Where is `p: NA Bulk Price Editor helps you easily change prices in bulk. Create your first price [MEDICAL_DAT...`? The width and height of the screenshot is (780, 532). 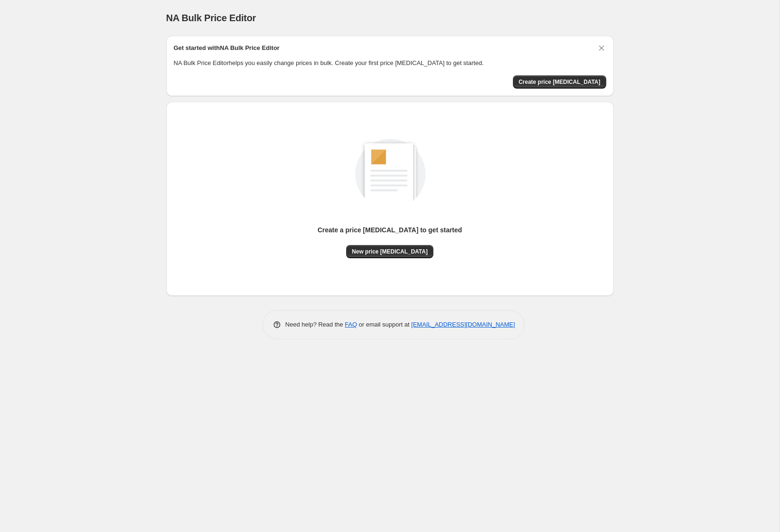 p: NA Bulk Price Editor helps you easily change prices in bulk. Create your first price [MEDICAL_DAT... is located at coordinates (390, 63).